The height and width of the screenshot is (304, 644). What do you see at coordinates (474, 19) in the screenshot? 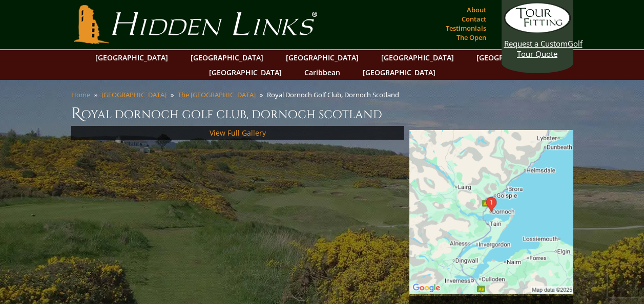
I see `a: Contact` at bounding box center [474, 19].